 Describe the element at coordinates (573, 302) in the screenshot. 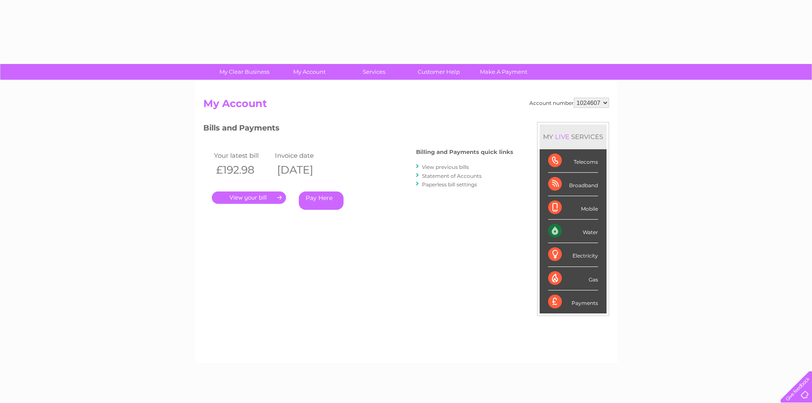

I see `div: Payments` at that location.